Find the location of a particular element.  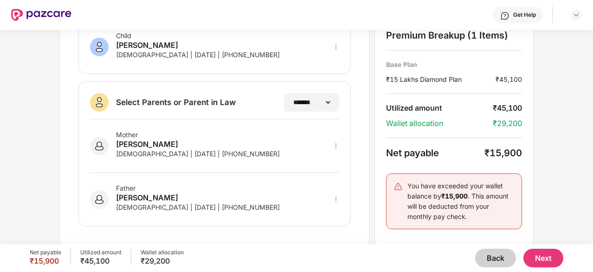

b: ₹15,900 is located at coordinates (455, 195).